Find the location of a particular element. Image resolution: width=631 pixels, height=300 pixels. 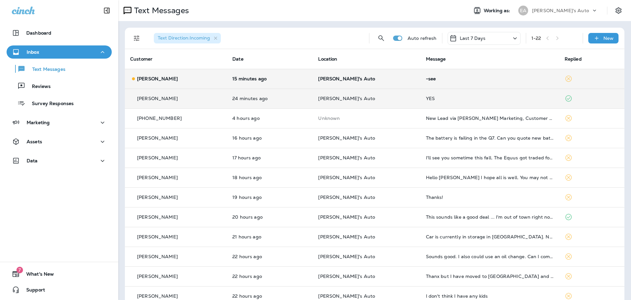

span: Message is located at coordinates (436, 59).